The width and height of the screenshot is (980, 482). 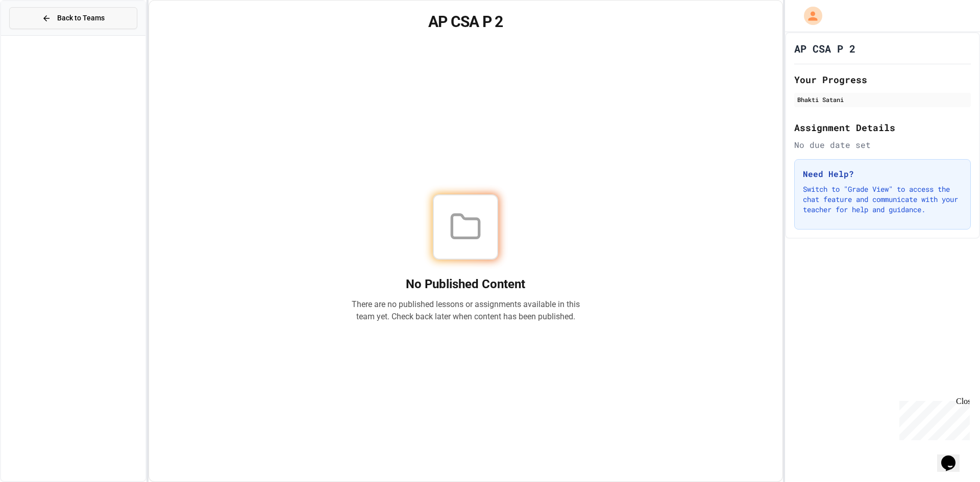 I want to click on button: Back to Teams, so click(x=73, y=18).